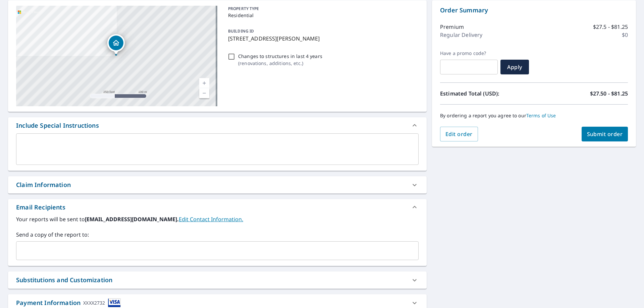 This screenshot has height=308, width=644. What do you see at coordinates (609, 94) in the screenshot?
I see `p: $27.50 - $81.25` at bounding box center [609, 94].